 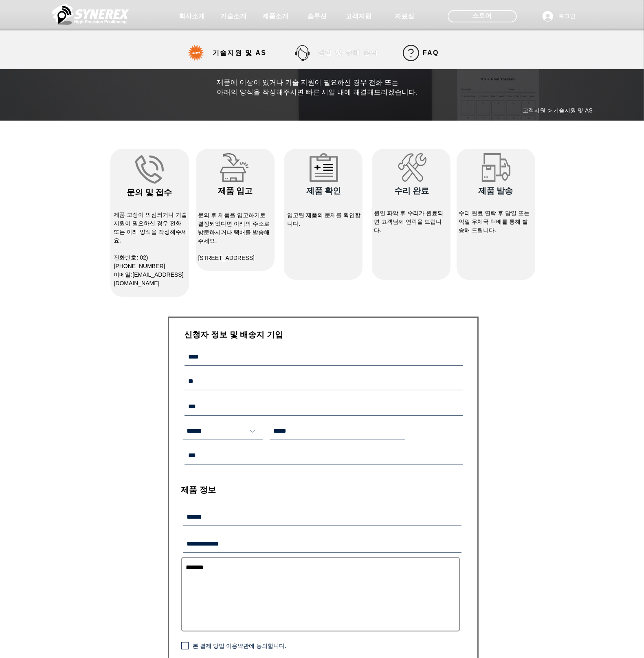 What do you see at coordinates (234, 53) in the screenshot?
I see `a: 기술지원 및 AS` at bounding box center [234, 53].